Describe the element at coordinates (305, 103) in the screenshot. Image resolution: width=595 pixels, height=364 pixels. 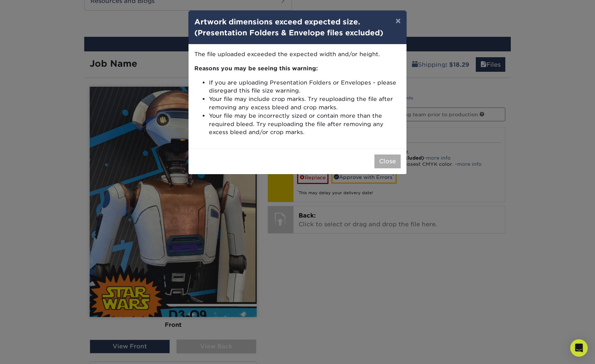
I see `li: Your file may include crop marks. Try reuploading the file after removing any excess bleed and cr...` at that location.